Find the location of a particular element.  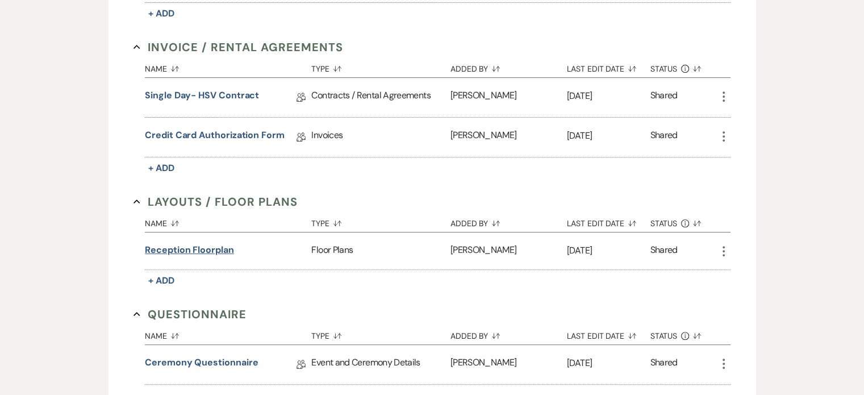

div: Contracts / Rental Agreements is located at coordinates (380, 97).